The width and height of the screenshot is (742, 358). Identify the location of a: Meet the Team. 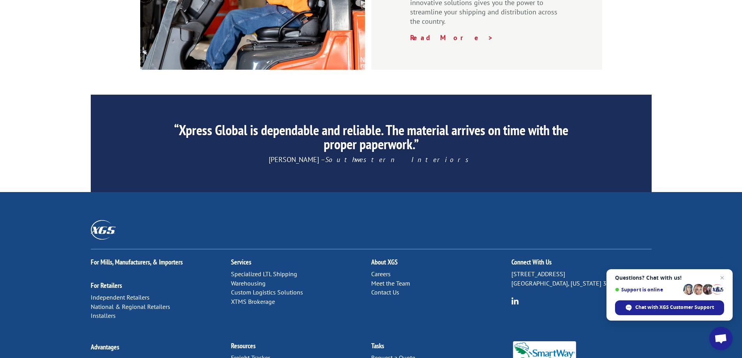
(391, 283).